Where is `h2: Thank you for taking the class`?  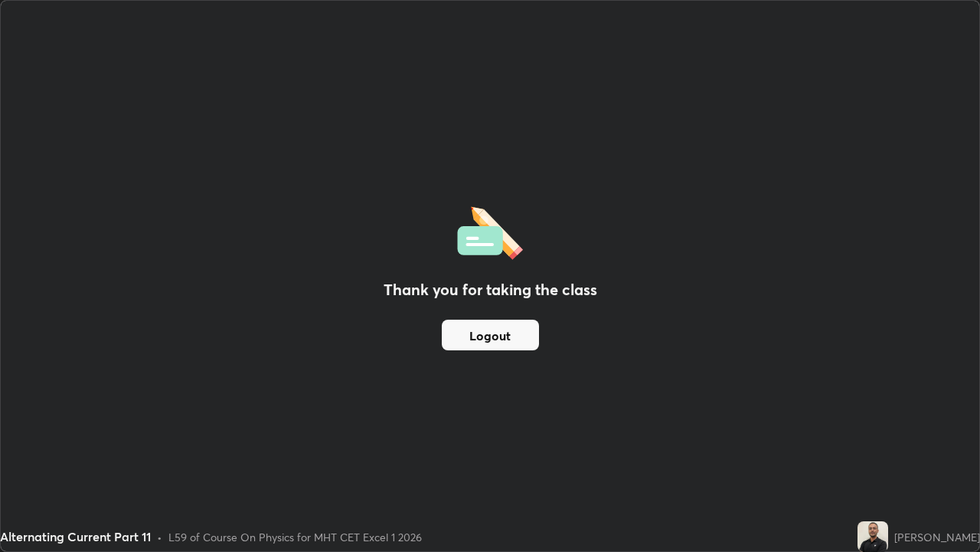 h2: Thank you for taking the class is located at coordinates (490, 290).